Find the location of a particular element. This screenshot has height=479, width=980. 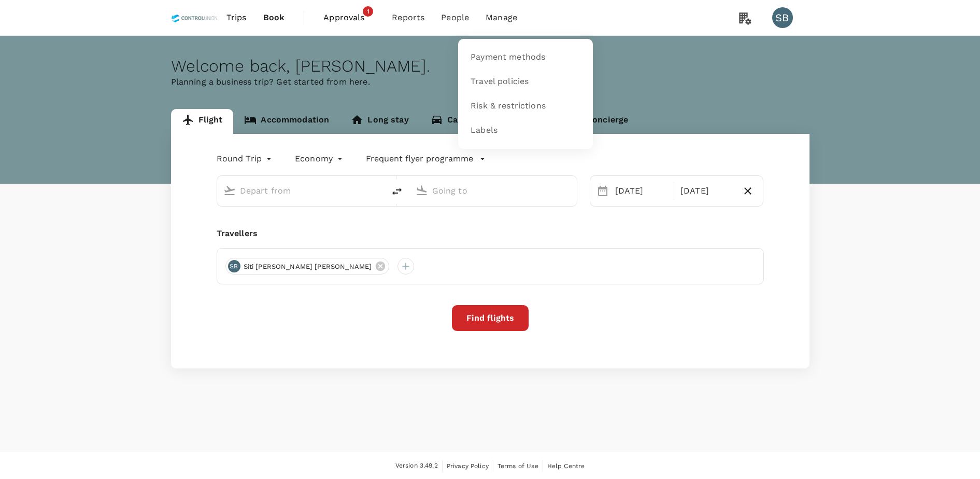

button: Find flights is located at coordinates (490, 318).